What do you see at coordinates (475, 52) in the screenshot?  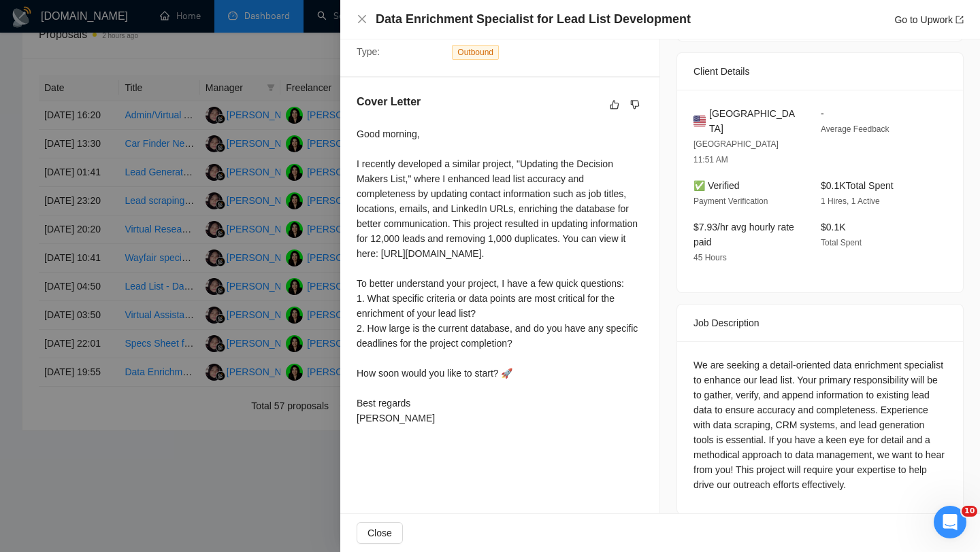 I see `span: Outbound` at bounding box center [475, 52].